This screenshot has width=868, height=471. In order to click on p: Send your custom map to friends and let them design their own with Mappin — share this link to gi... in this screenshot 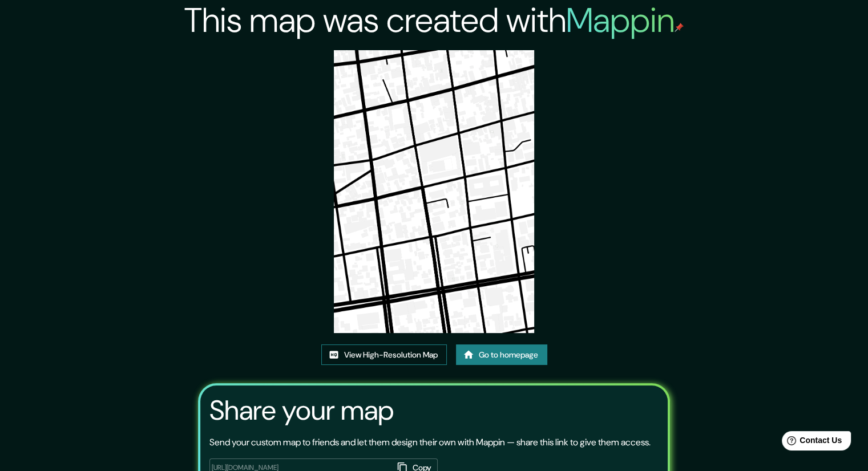, I will do `click(430, 443)`.